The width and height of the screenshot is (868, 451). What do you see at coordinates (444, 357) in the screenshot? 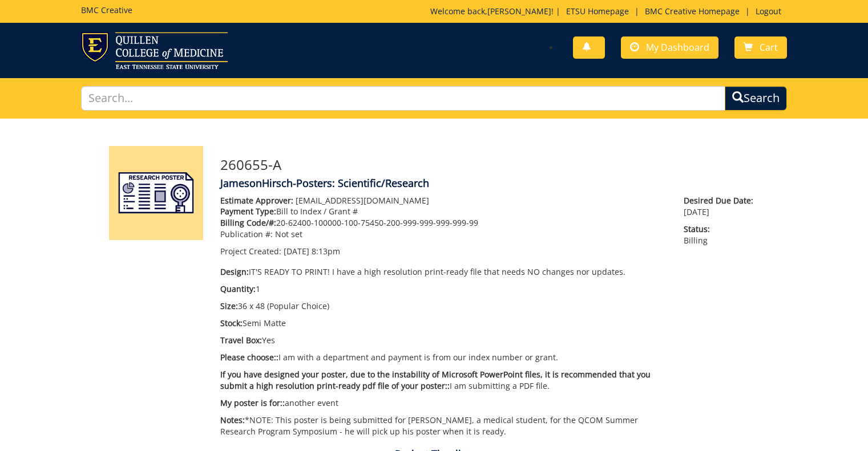
I see `p: I am with a department and payment is from our index number or grant.` at bounding box center [444, 357].